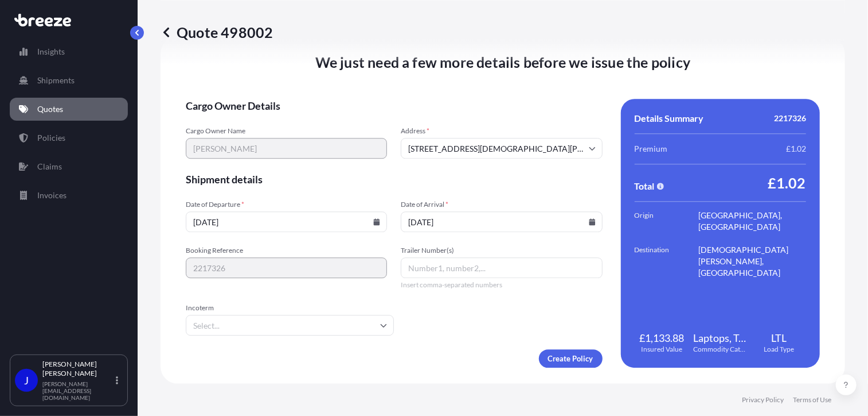 Image resolution: width=868 pixels, height=416 pixels. Describe the element at coordinates (720, 338) in the screenshot. I see `span: Laptops, Tablets, Cellular and Smart Phones` at that location.